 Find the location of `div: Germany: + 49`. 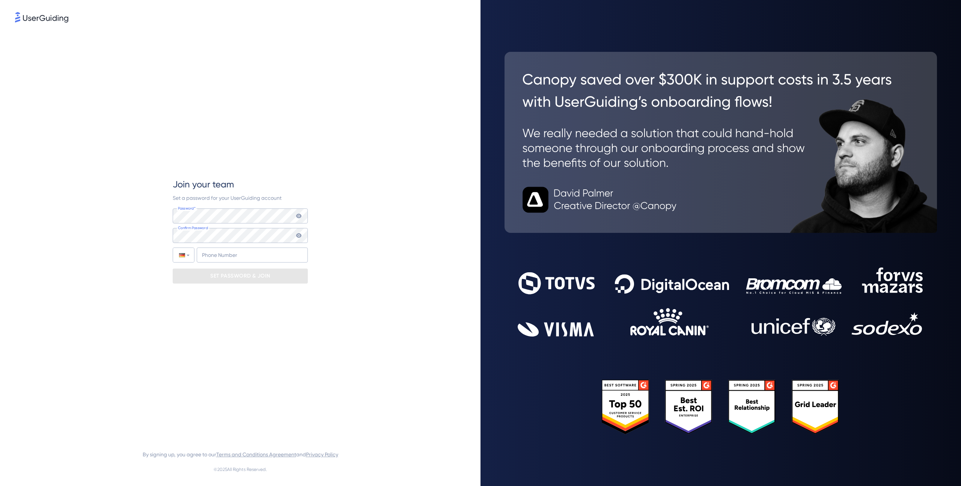

div: Germany: + 49 is located at coordinates (184, 255).